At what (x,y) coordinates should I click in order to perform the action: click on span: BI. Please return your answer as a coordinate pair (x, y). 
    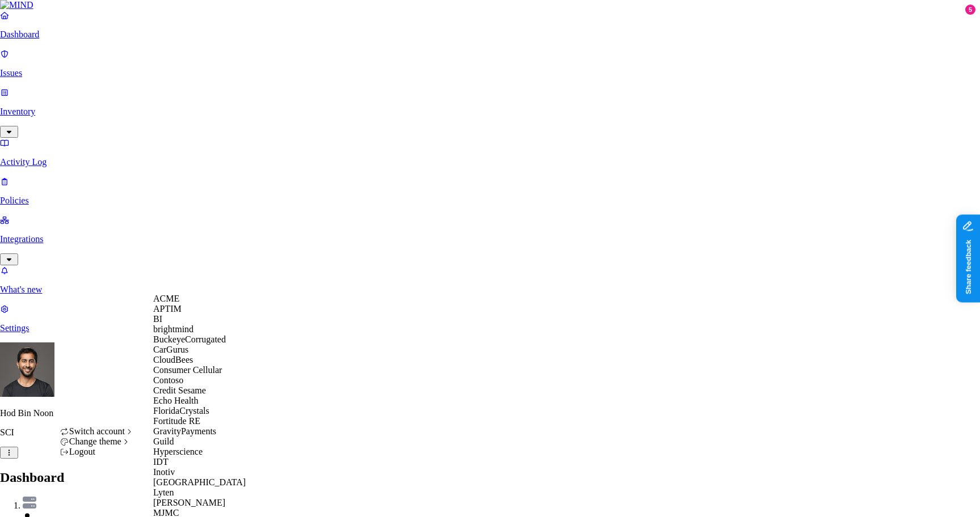
    Looking at the image, I should click on (158, 319).